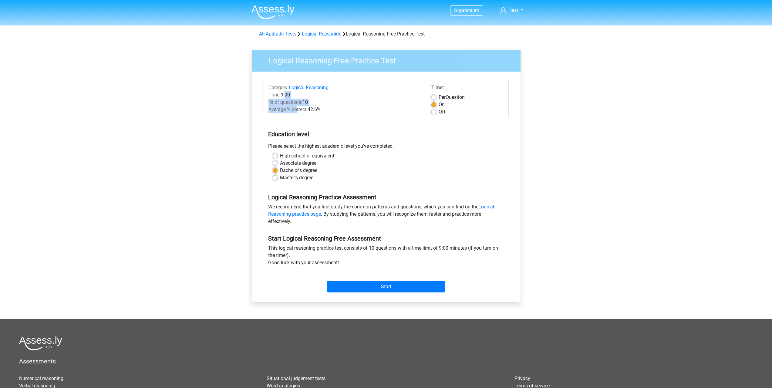 This screenshot has height=388, width=772. What do you see at coordinates (345, 110) in the screenshot?
I see `div: 42.6%` at bounding box center [345, 110].